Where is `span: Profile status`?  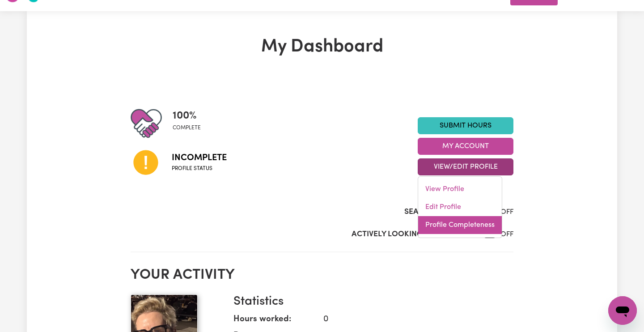
span: Profile status is located at coordinates (199, 168).